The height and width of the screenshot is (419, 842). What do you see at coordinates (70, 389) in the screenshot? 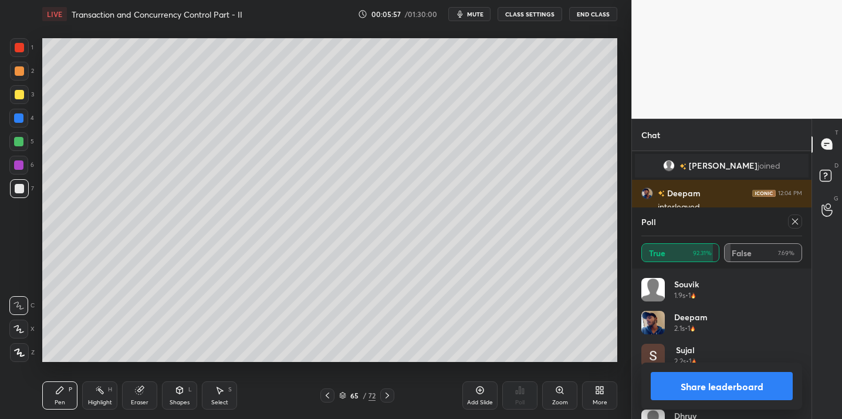
I see `div: P` at bounding box center [70, 389].